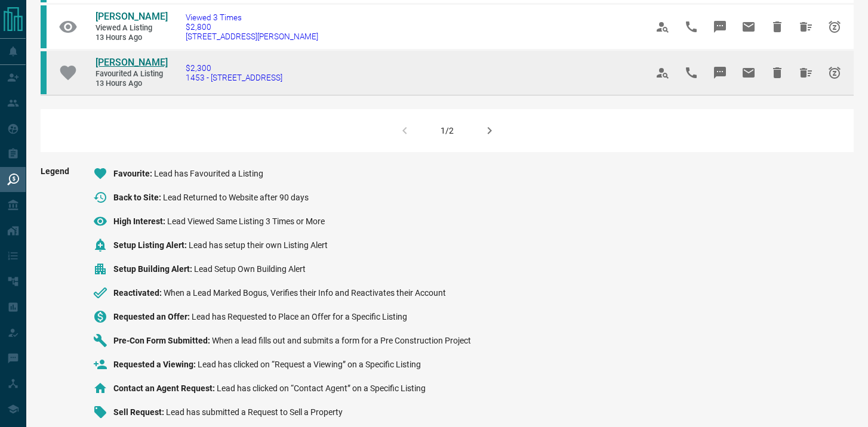  Describe the element at coordinates (140, 412) in the screenshot. I see `span: Sell Request` at that location.